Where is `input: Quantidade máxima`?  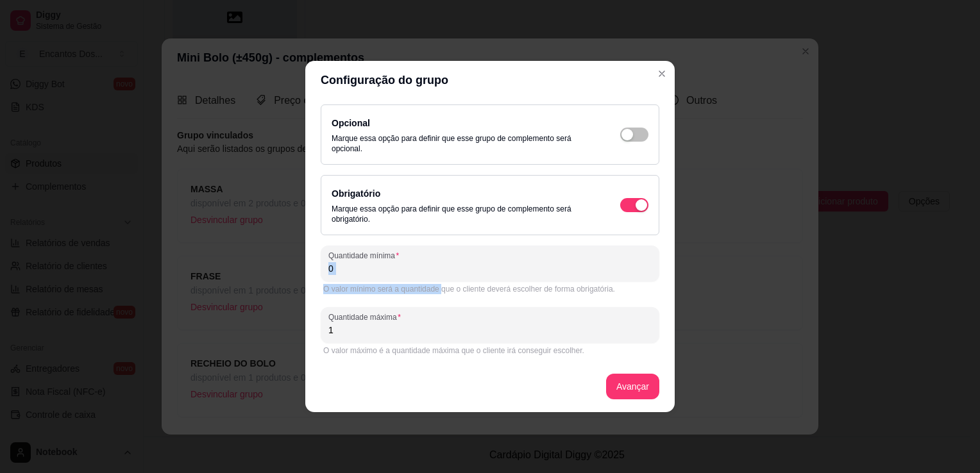
input: Quantidade máxima is located at coordinates (490, 330).